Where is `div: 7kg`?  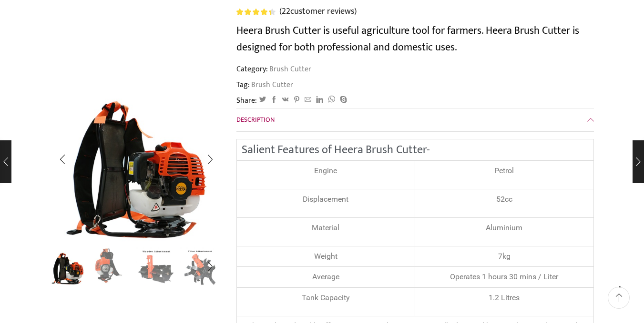
div: 7kg is located at coordinates (505, 257).